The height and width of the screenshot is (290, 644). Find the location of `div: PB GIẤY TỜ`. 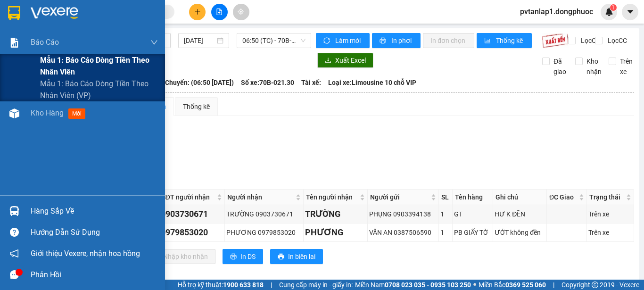

div: PB GIẤY TỜ is located at coordinates (472, 233).